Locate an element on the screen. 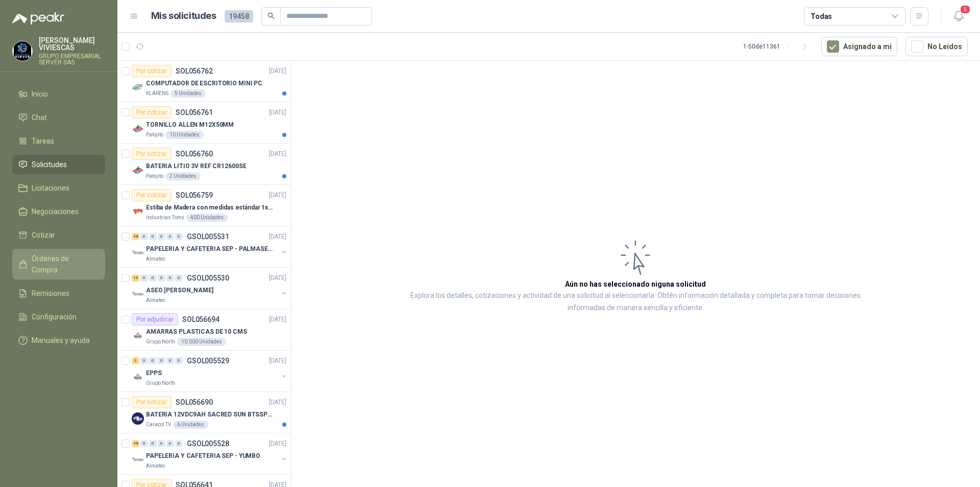 This screenshot has width=980, height=487. p: GSOL005529 is located at coordinates (208, 360).